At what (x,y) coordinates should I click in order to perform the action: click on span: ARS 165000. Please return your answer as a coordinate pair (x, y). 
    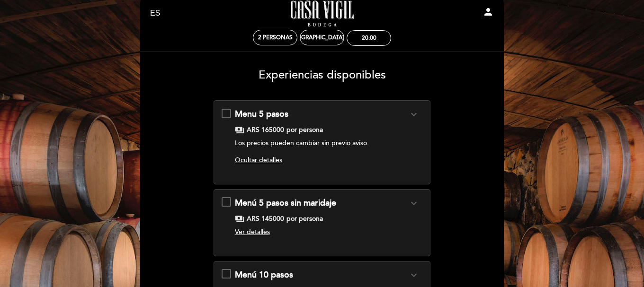
    Looking at the image, I should click on (265, 130).